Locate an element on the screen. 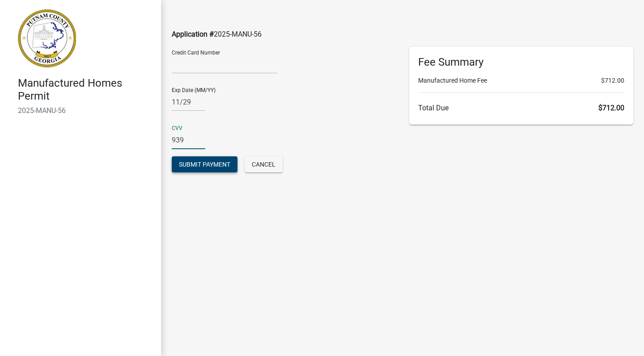 The image size is (644, 356). span: 2025-MANU-56 is located at coordinates (238, 34).